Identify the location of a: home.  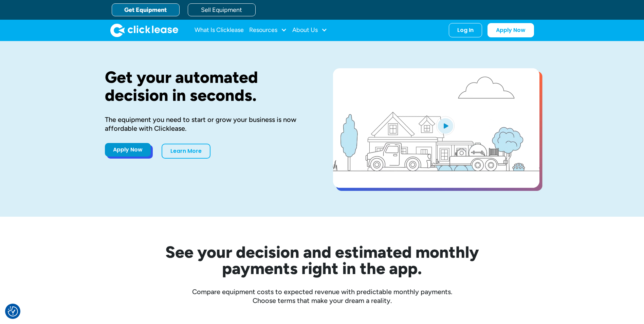
(144, 30).